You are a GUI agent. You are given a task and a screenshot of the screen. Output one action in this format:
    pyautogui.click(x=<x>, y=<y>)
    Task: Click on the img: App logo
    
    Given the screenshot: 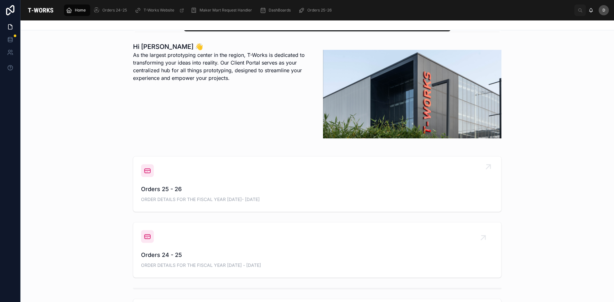 What is the action you would take?
    pyautogui.click(x=41, y=10)
    